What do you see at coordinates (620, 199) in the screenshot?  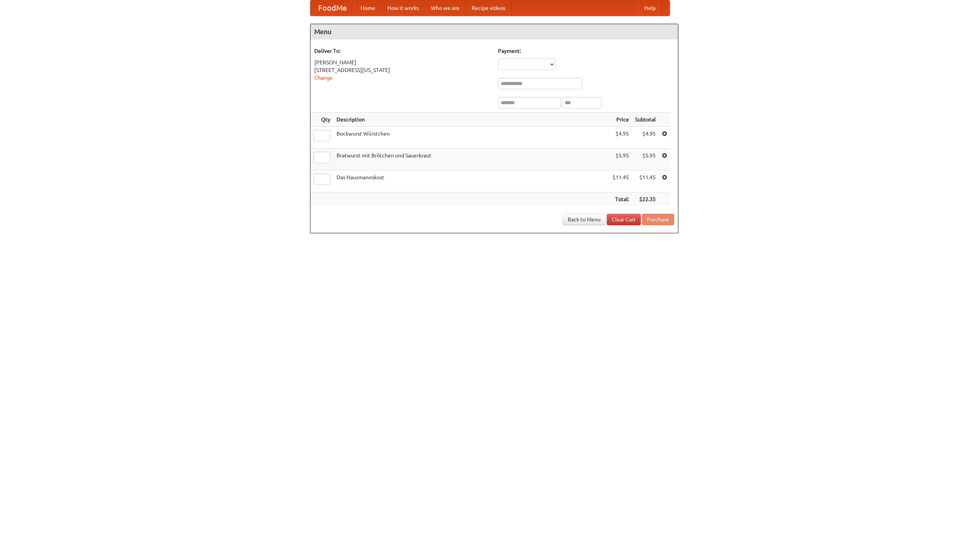 I see `th: Total:` at bounding box center [620, 199].